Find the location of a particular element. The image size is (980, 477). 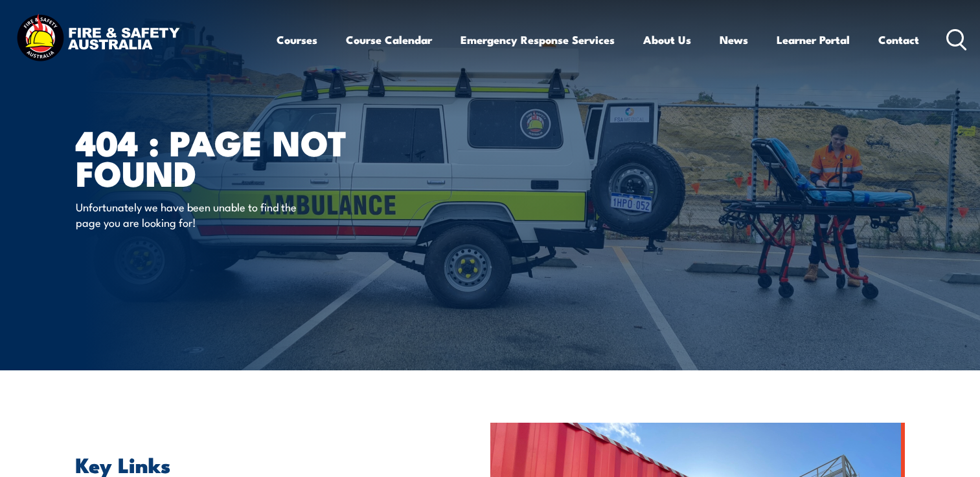

a: Contact is located at coordinates (898, 39).